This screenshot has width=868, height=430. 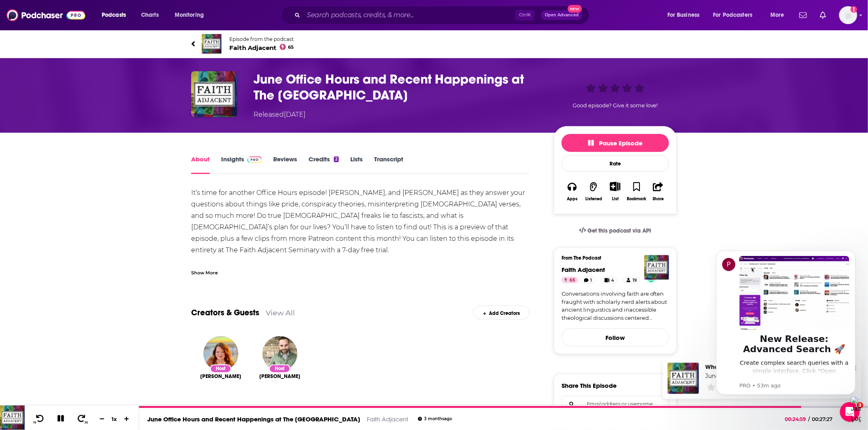 I want to click on svg: Add a profile image, so click(x=854, y=9).